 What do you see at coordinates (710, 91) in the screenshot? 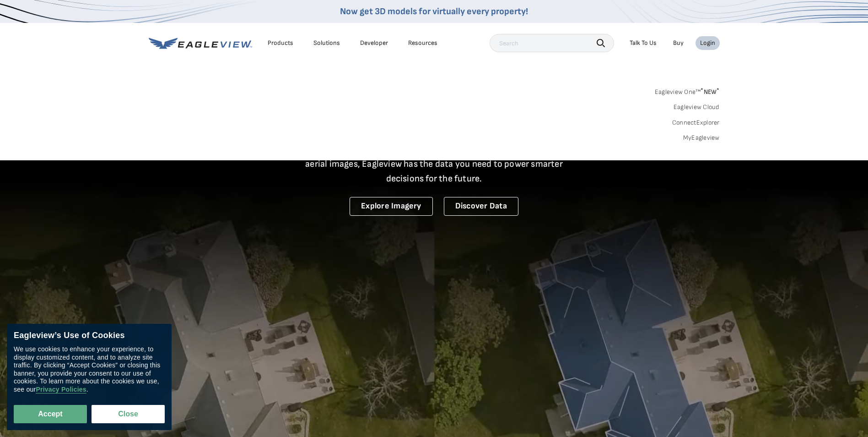
I see `span: NEW` at bounding box center [710, 91].